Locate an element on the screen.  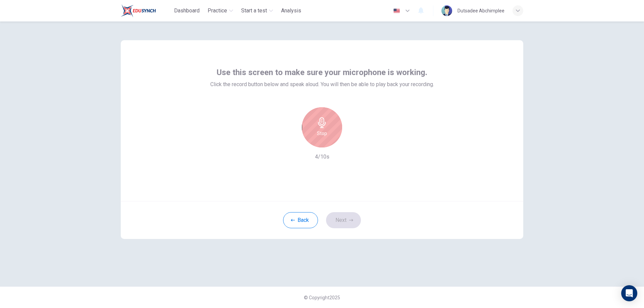
img: en is located at coordinates (396, 10).